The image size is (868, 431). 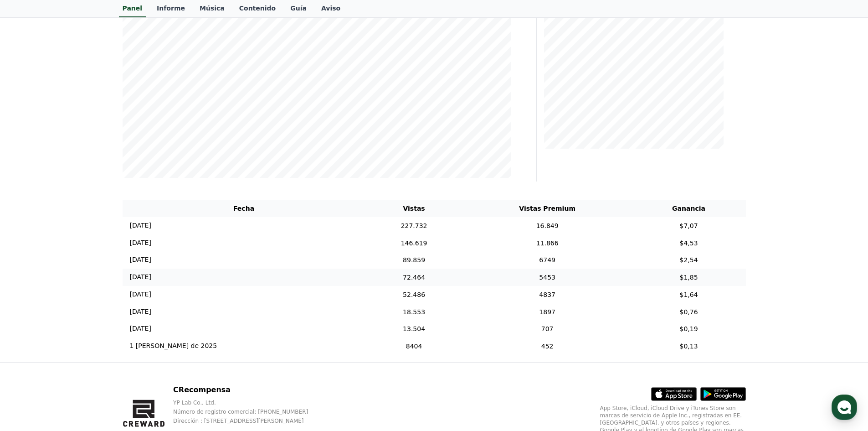 What do you see at coordinates (689, 329) in the screenshot?
I see `font: $0,19` at bounding box center [689, 329].